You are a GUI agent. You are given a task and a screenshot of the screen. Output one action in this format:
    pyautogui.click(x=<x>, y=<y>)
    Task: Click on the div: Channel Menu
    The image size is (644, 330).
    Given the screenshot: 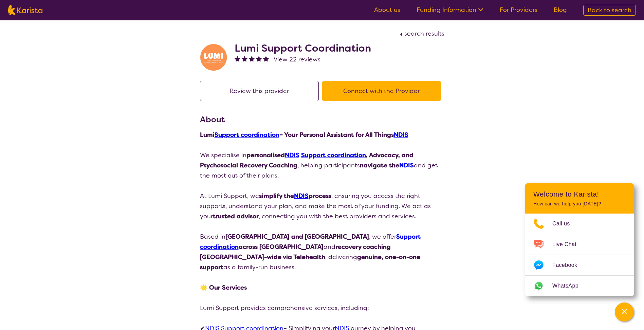 What is the action you would take?
    pyautogui.click(x=579, y=240)
    